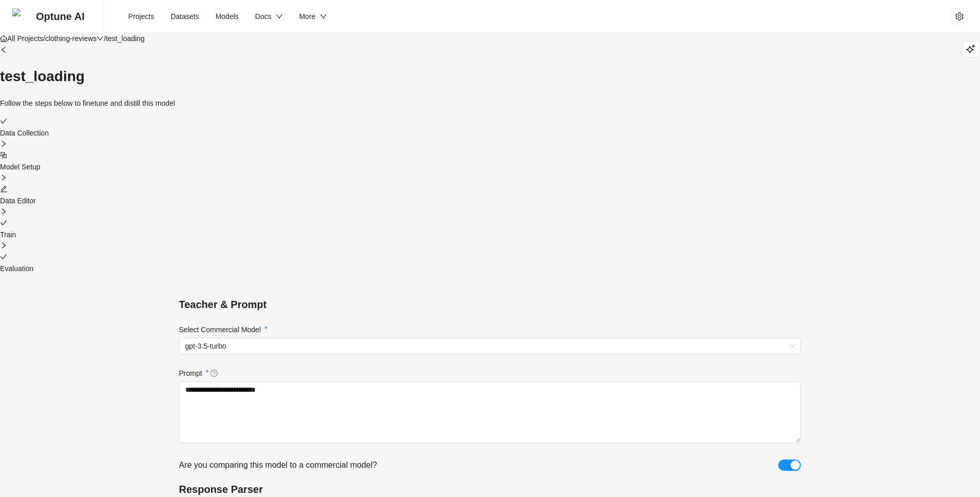  I want to click on span: gpt-3.5-turbo, so click(490, 346).